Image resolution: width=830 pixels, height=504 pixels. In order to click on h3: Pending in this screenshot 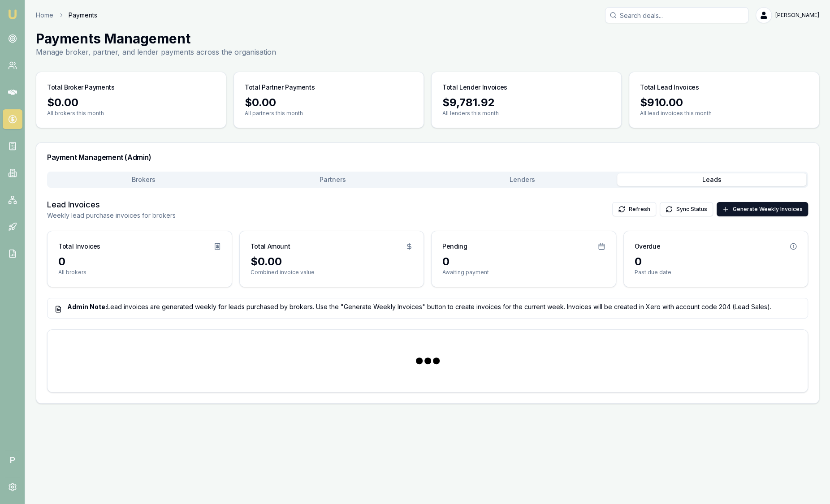, I will do `click(455, 246)`.